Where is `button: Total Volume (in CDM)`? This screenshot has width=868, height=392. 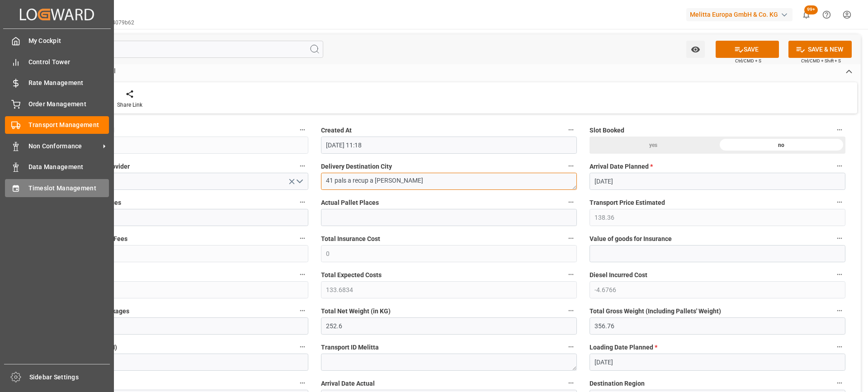
button: Total Volume (in CDM) is located at coordinates (302, 347).